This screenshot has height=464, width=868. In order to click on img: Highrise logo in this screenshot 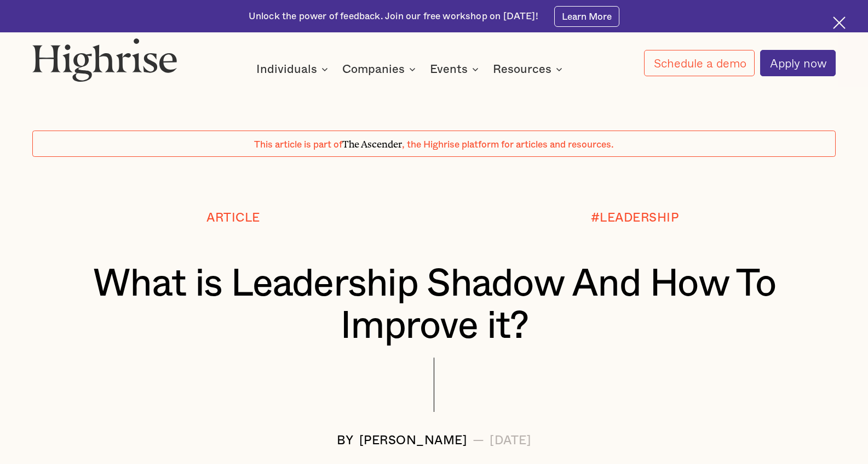, I will do `click(105, 60)`.